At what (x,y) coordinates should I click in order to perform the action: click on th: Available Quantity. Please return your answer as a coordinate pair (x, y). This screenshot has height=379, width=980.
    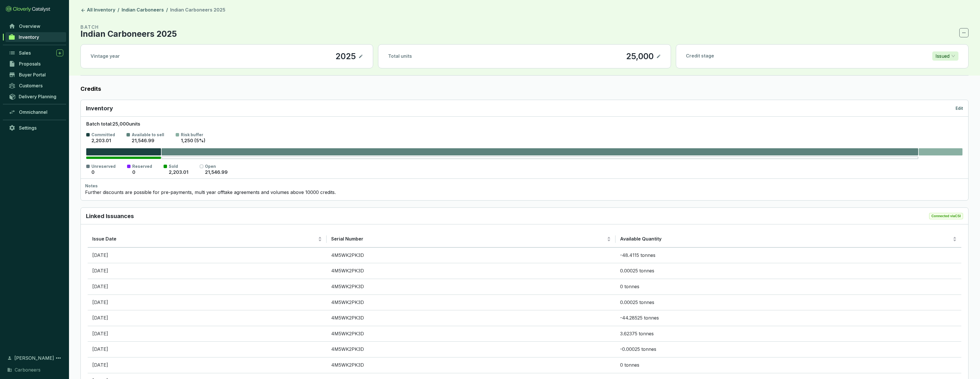
    Looking at the image, I should click on (788, 239).